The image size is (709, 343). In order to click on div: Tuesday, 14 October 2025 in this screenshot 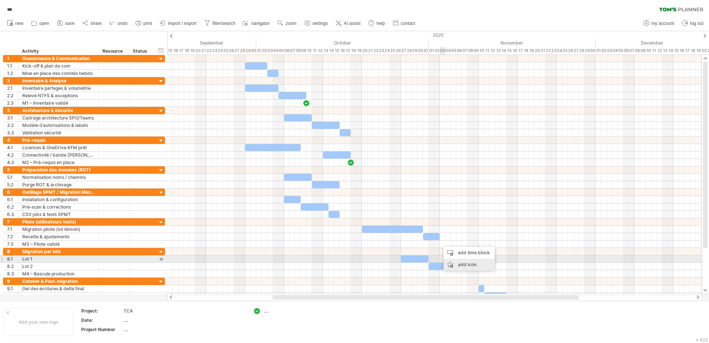, I will do `click(331, 50)`.